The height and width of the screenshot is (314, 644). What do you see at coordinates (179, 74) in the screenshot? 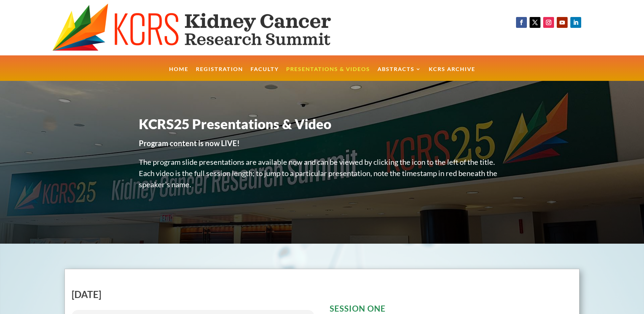
I see `a: Home` at bounding box center [179, 74].